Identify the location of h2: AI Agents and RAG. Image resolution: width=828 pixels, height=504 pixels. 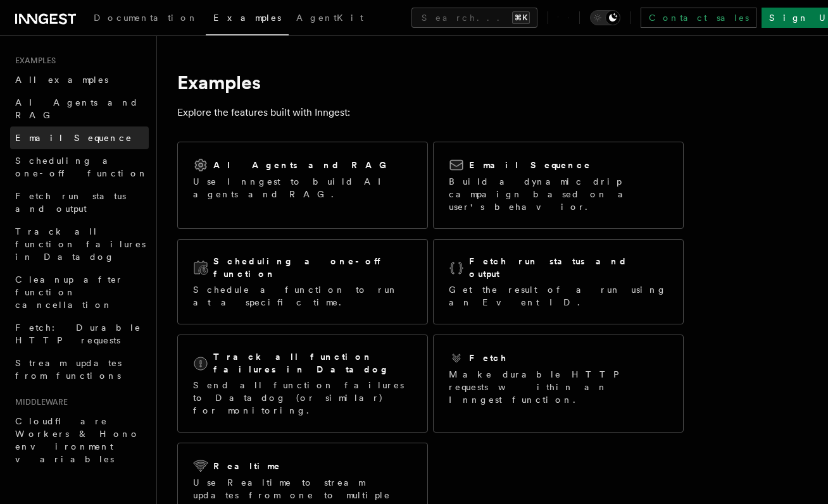
(303, 165).